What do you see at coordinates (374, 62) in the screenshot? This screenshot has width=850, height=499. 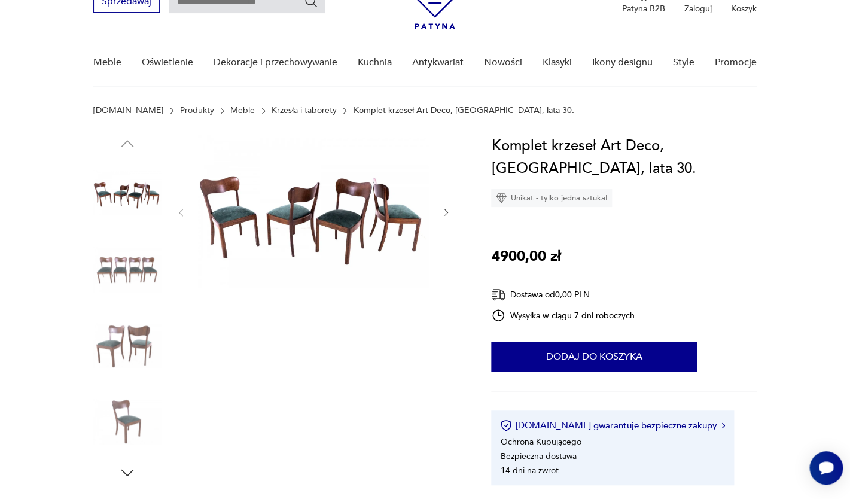 I see `a: Kuchnia` at bounding box center [374, 62].